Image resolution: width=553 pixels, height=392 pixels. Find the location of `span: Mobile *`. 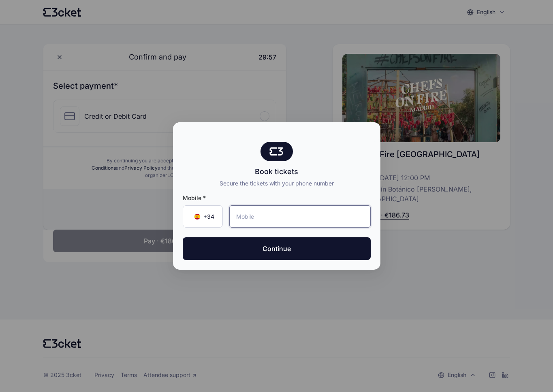

span: Mobile * is located at coordinates (277, 198).